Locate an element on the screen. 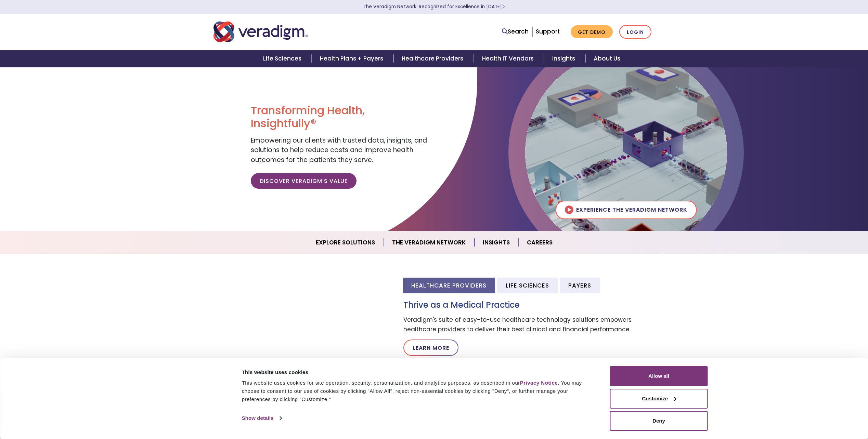 This screenshot has width=868, height=439. span: Learn More is located at coordinates (503, 6).